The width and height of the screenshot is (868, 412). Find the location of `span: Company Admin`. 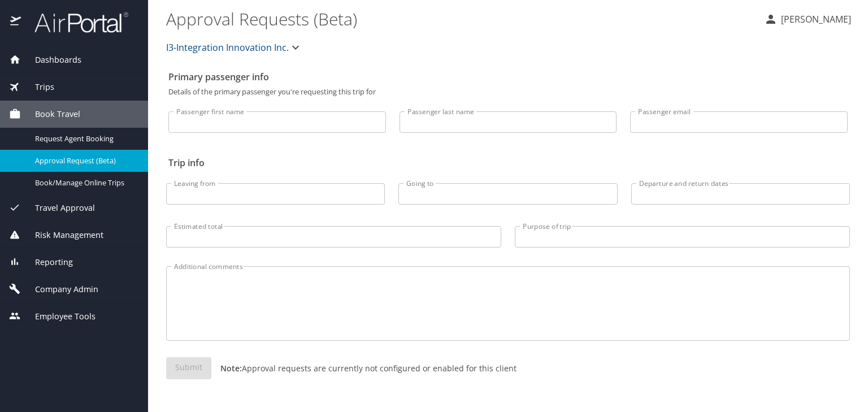

span: Company Admin is located at coordinates (60, 290).